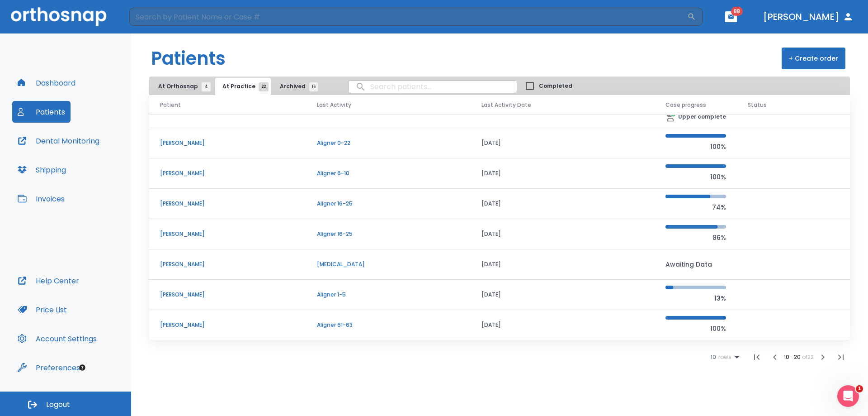  What do you see at coordinates (49, 368) in the screenshot?
I see `a: Preferences` at bounding box center [49, 368].